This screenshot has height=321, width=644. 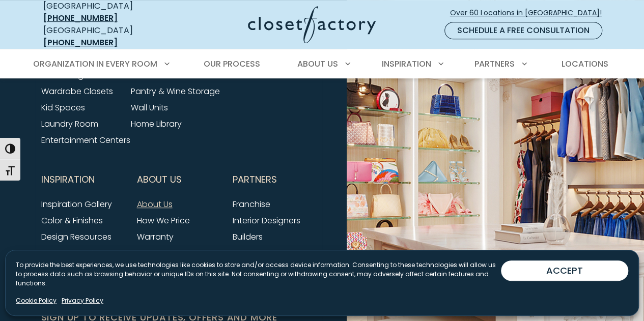 What do you see at coordinates (585, 64) in the screenshot?
I see `span: Locations` at bounding box center [585, 64].